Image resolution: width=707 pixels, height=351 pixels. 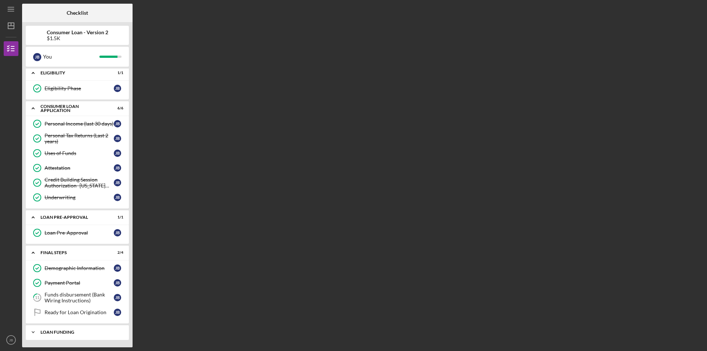 What do you see at coordinates (79, 88) in the screenshot?
I see `div: Eligibility Phase` at bounding box center [79, 88].